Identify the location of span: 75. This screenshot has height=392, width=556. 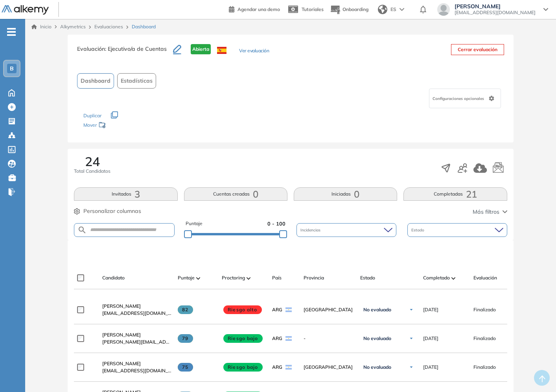
(185, 367).